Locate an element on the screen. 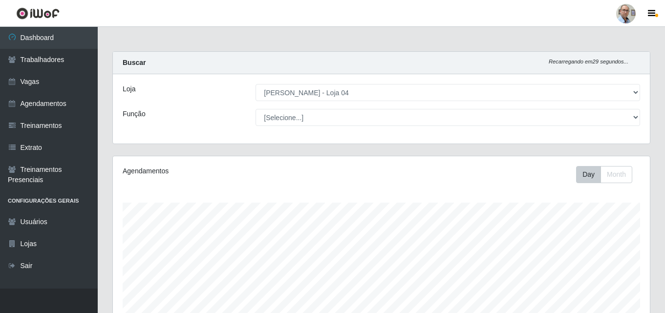 This screenshot has width=665, height=313. label: Loja is located at coordinates (129, 89).